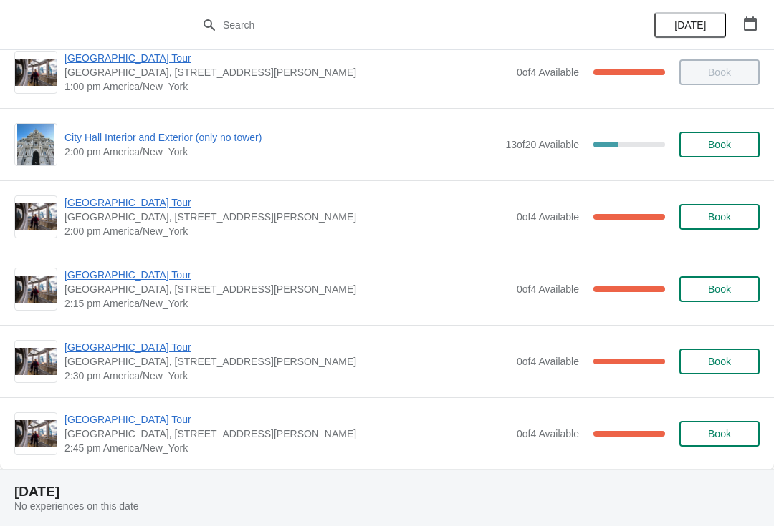 The height and width of the screenshot is (526, 774). What do you see at coordinates (286, 448) in the screenshot?
I see `span: 2:45 pm America/New_York` at bounding box center [286, 448].